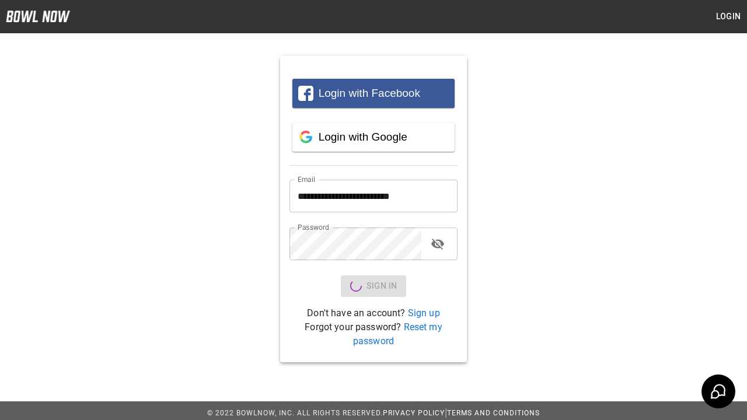  Describe the element at coordinates (373, 334) in the screenshot. I see `p: Forgot your password?` at that location.